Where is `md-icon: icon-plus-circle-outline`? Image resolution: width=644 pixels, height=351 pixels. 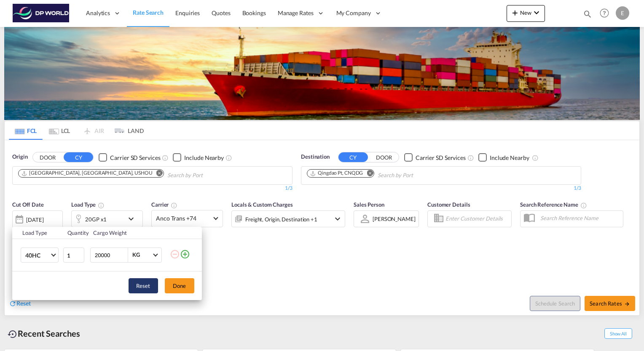 md-icon: icon-plus-circle-outline is located at coordinates (185, 254).